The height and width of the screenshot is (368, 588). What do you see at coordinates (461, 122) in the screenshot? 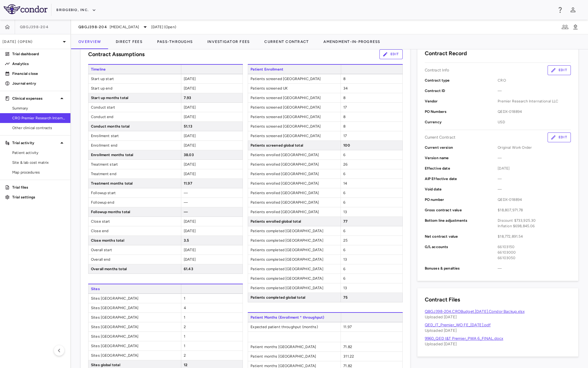
I see `p: Currency` at bounding box center [461, 122].